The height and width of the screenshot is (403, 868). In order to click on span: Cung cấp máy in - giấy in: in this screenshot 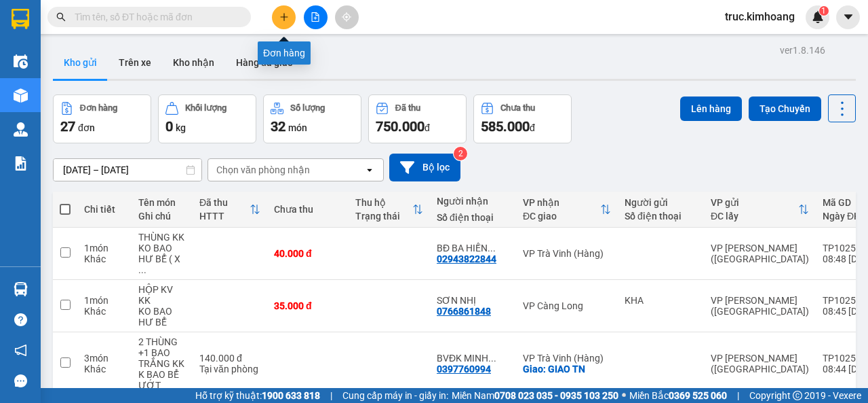, I will do `click(396, 395)`.